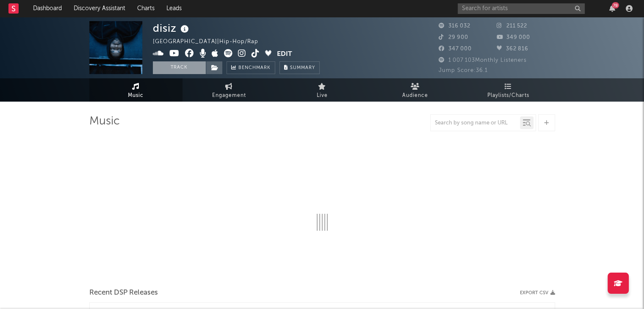  I want to click on button: Summary, so click(300, 68).